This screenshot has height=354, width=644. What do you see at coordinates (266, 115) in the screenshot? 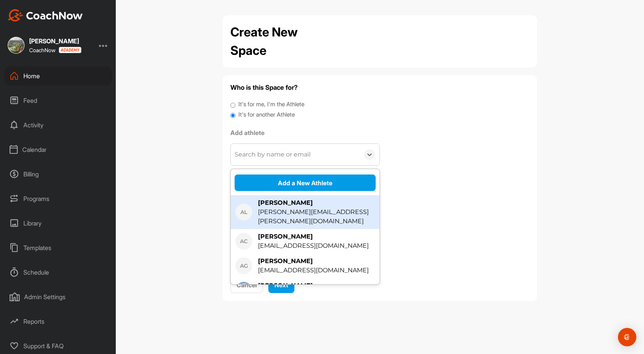
I see `label: It's for another Athlete` at bounding box center [266, 115].